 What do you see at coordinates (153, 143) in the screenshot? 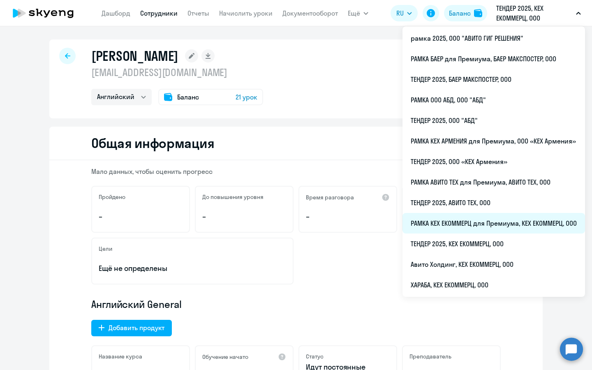
I see `h2: Общая информация` at bounding box center [153, 143].